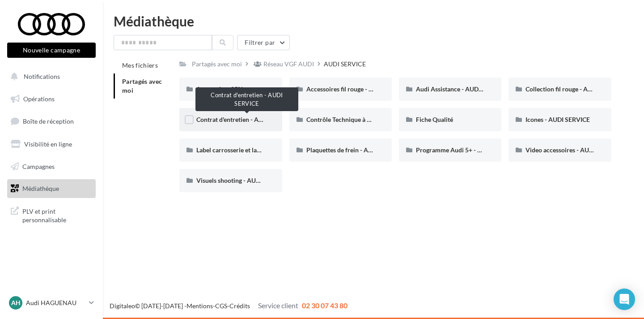 This screenshot has height=319, width=644. What do you see at coordinates (140, 65) in the screenshot?
I see `span: Mes fichiers` at bounding box center [140, 65].